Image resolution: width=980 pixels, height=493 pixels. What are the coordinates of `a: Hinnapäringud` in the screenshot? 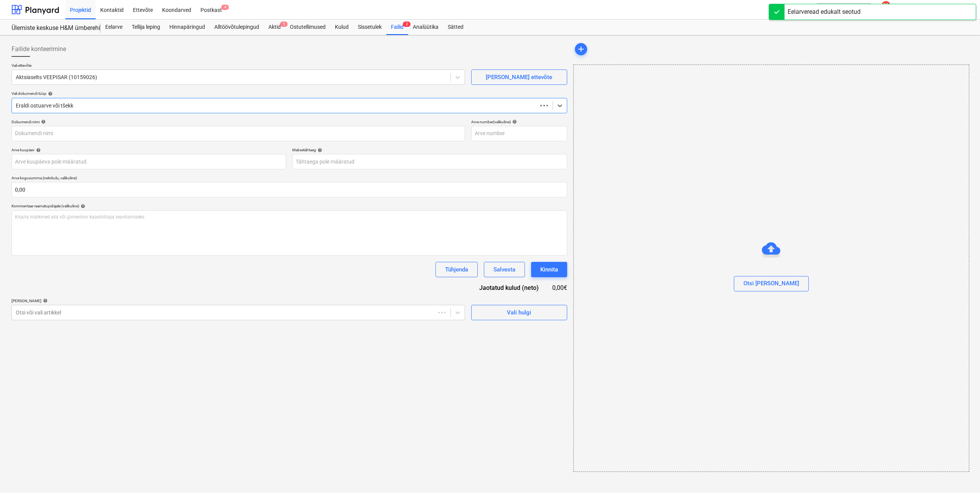 It's located at (187, 27).